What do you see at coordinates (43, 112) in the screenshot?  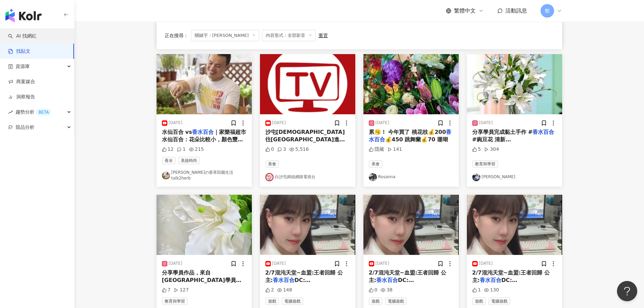 I see `div: BETA` at bounding box center [43, 112].